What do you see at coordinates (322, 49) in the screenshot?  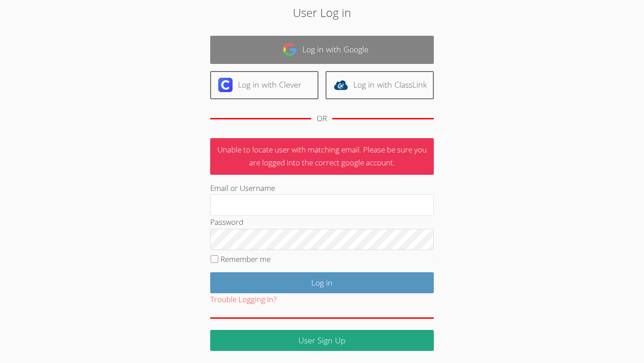 I see `a: Log in with Google` at bounding box center [322, 49].